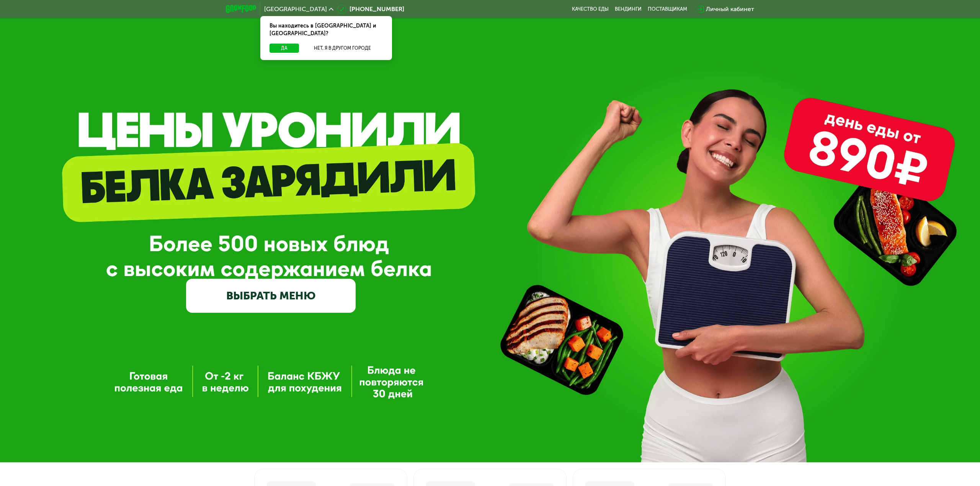 This screenshot has height=486, width=980. Describe the element at coordinates (628, 9) in the screenshot. I see `a: Вендинги` at that location.